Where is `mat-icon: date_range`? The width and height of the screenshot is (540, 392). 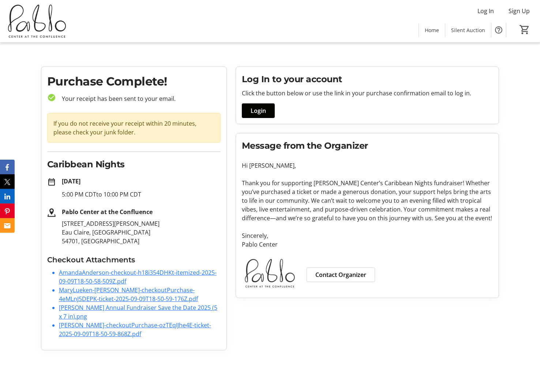
mat-icon: date_range is located at coordinates (51, 182).